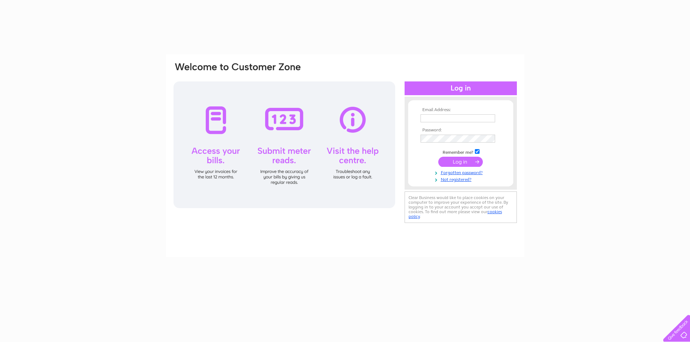 Image resolution: width=690 pixels, height=342 pixels. I want to click on input: Submit, so click(460, 162).